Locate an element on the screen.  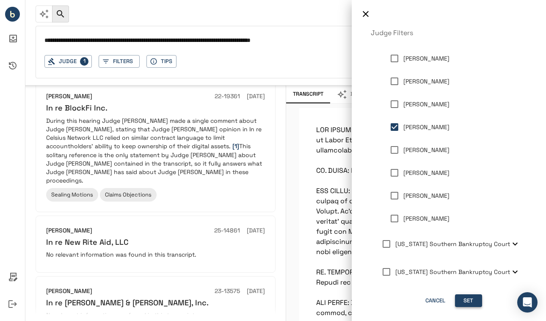
p: Judge Filters is located at coordinates (449, 33).